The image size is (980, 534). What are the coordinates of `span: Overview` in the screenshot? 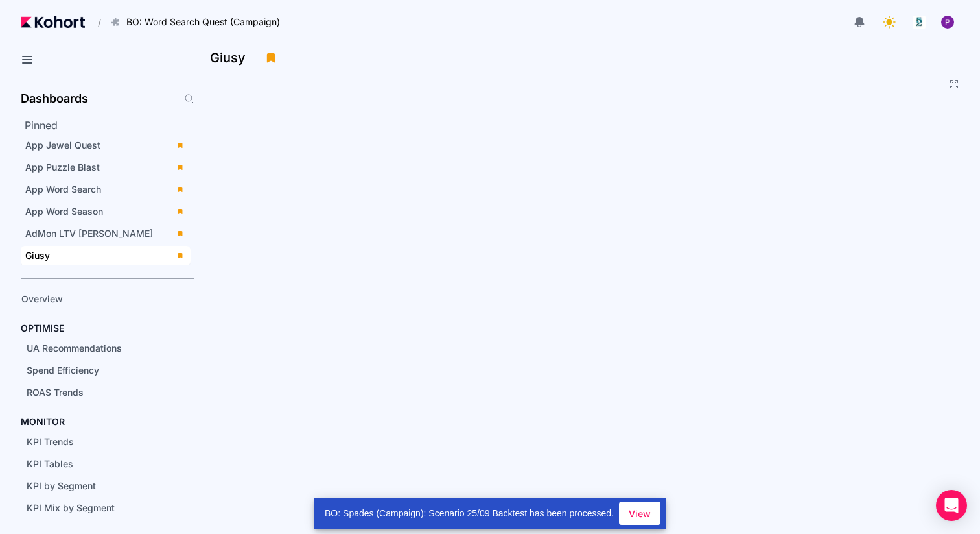 It's located at (42, 298).